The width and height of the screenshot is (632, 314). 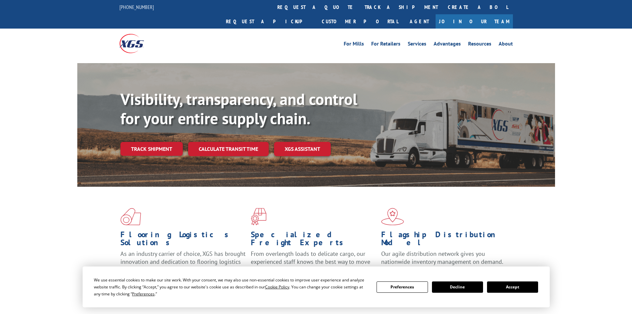 I want to click on a: Track shipment, so click(x=152, y=149).